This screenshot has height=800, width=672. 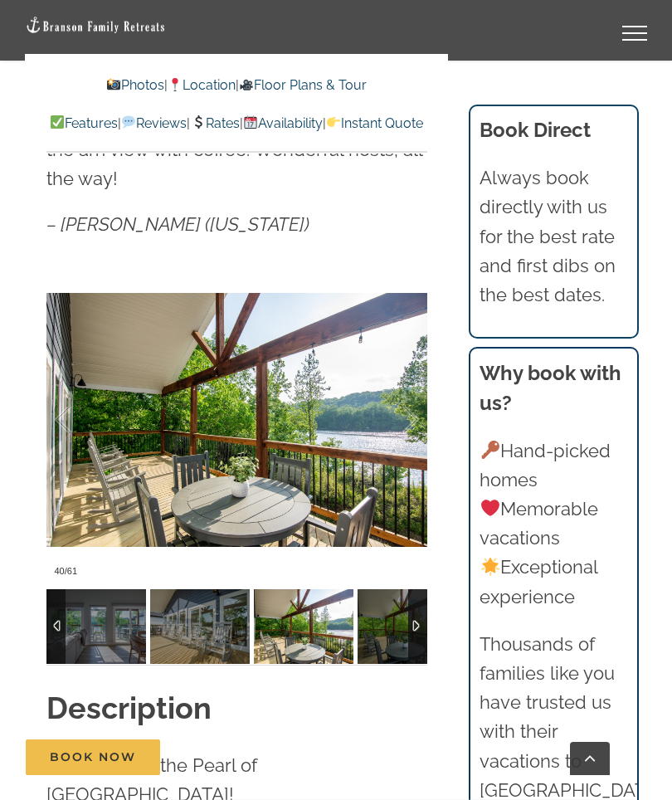 What do you see at coordinates (553, 524) in the screenshot?
I see `p: Hand-picked homes Memorable vacations Exceptional experience` at bounding box center [553, 524].